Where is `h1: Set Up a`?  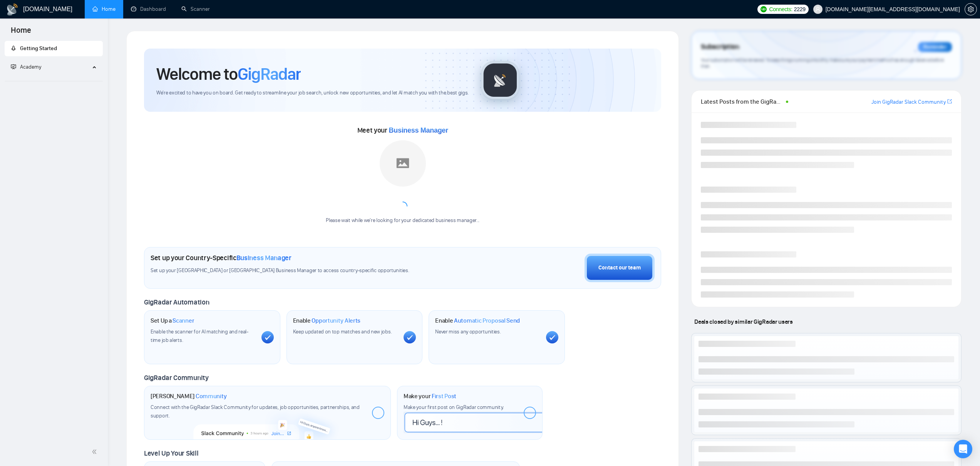
h1: Set Up a is located at coordinates (172, 321).